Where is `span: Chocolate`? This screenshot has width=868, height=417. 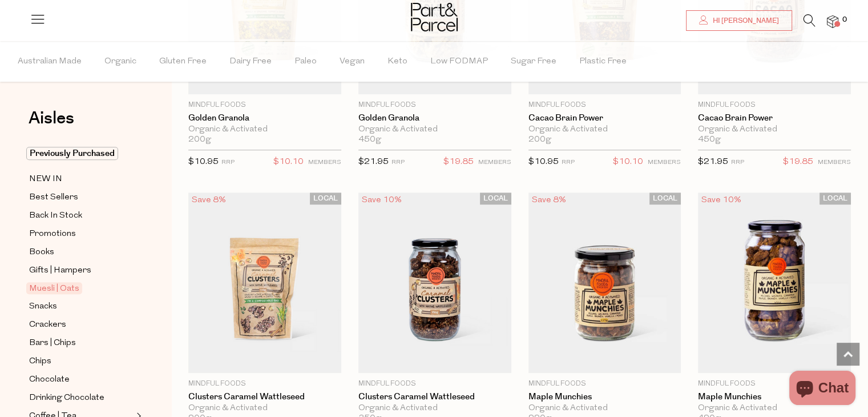 span: Chocolate is located at coordinates (49, 380).